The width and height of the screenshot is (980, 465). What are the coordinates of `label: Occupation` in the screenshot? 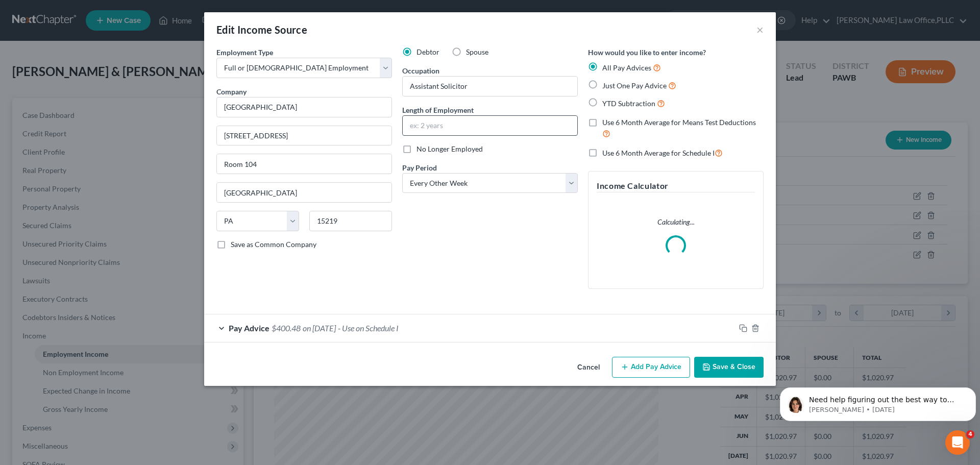 It's located at (421, 71).